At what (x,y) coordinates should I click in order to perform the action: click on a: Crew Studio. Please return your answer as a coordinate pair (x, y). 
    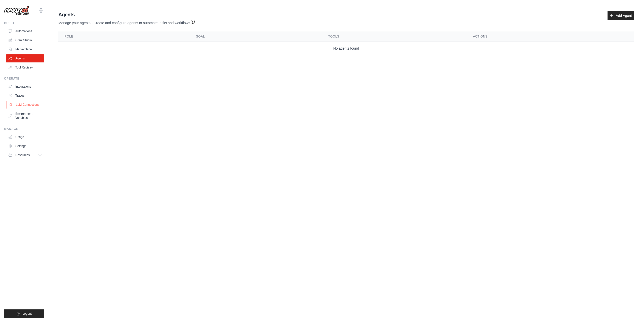
    Looking at the image, I should click on (25, 40).